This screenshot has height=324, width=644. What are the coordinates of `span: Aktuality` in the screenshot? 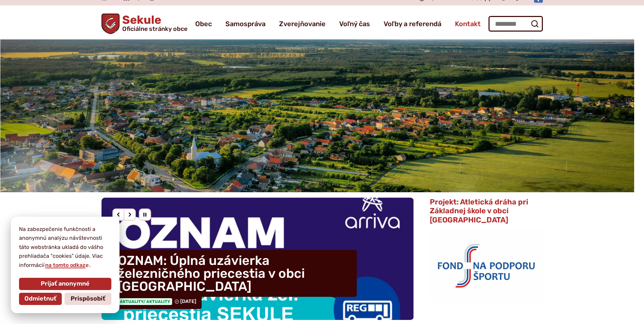 It's located at (145, 302).